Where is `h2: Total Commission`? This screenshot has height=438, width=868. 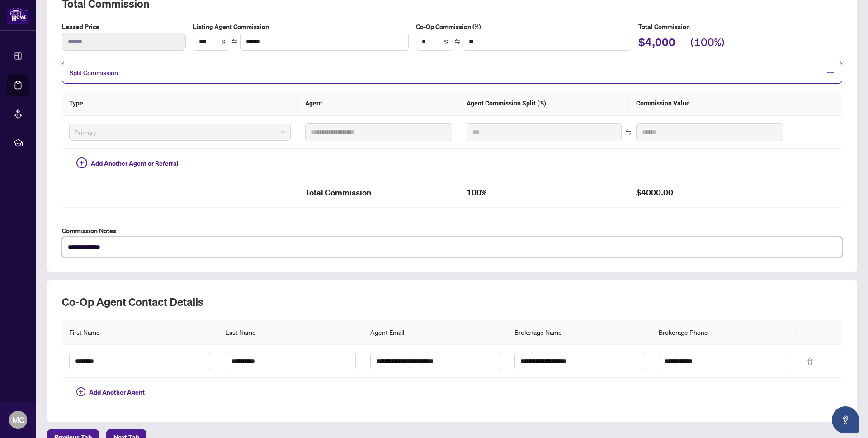
h2: Total Commission is located at coordinates (379, 193).